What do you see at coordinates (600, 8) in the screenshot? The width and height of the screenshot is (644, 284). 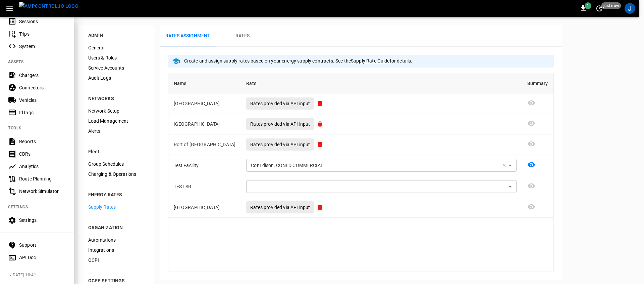 I see `button: set refresh interval` at bounding box center [600, 8].